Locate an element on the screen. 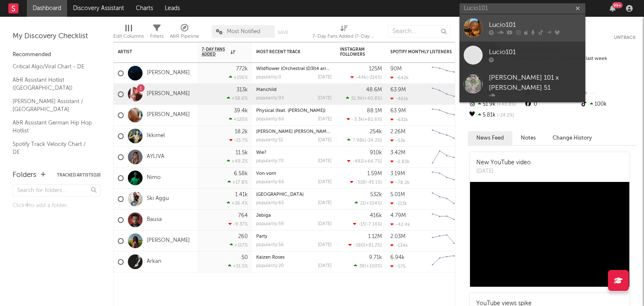 The height and width of the screenshot is (306, 644). div: -575 is located at coordinates (398, 266).